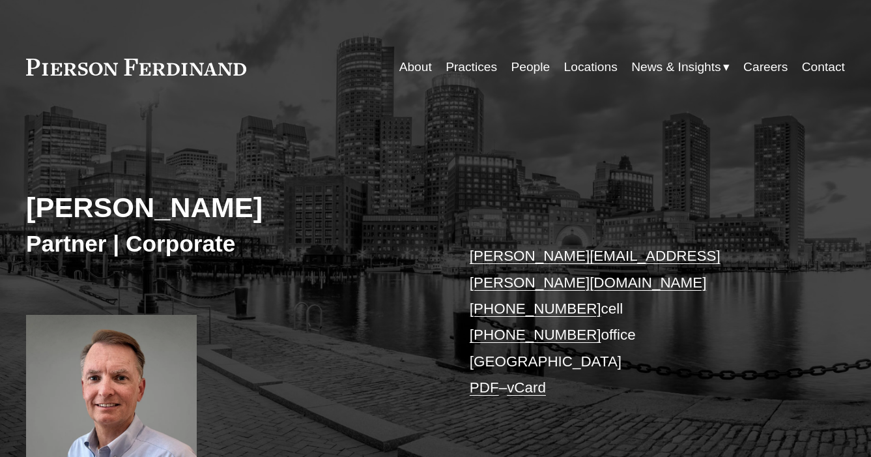  What do you see at coordinates (471, 67) in the screenshot?
I see `a: Practices` at bounding box center [471, 67].